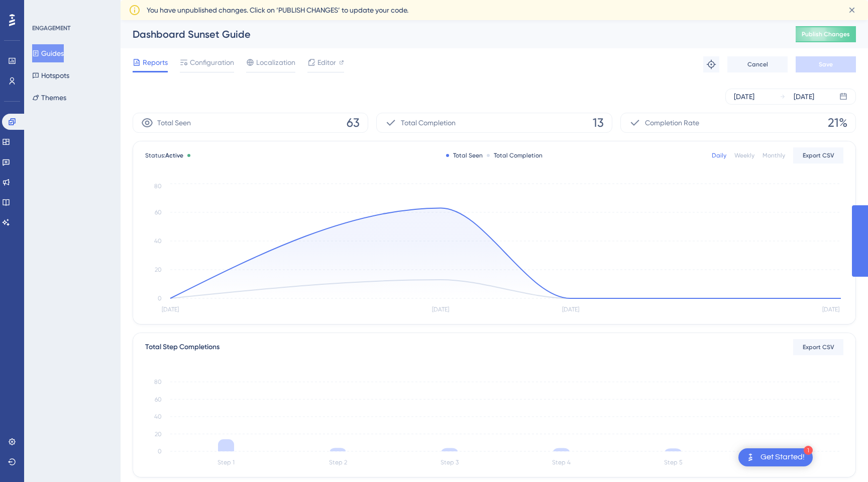 Image resolution: width=868 pixels, height=482 pixels. Describe the element at coordinates (174, 155) in the screenshot. I see `span: Active` at that location.